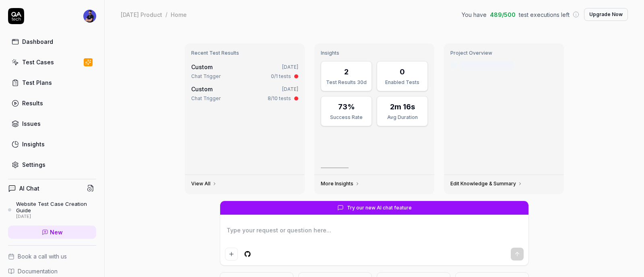  Describe the element at coordinates (340, 183) in the screenshot. I see `a: More Insights` at that location.